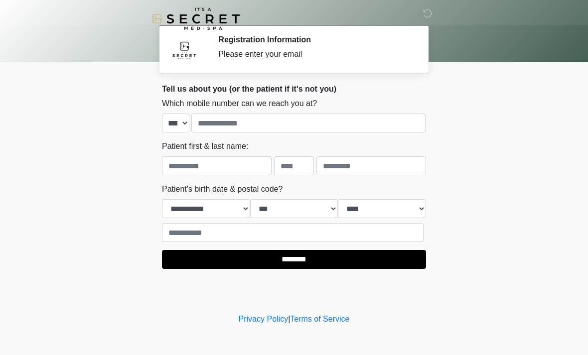  What do you see at coordinates (314, 39) in the screenshot?
I see `h2: Registration Information` at bounding box center [314, 39].